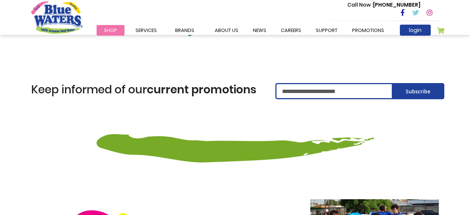 The height and width of the screenshot is (215, 470). Describe the element at coordinates (291, 30) in the screenshot. I see `a: careers` at that location.